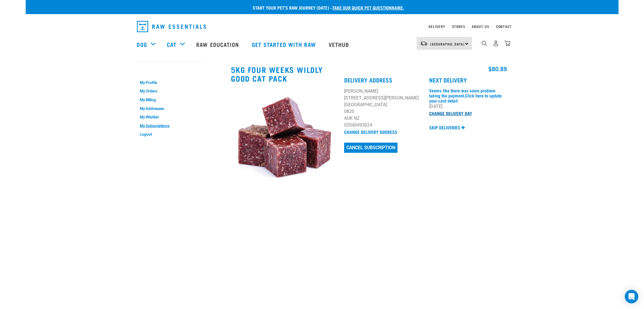  What do you see at coordinates (171, 100) in the screenshot?
I see `a: My Billing` at bounding box center [171, 100].